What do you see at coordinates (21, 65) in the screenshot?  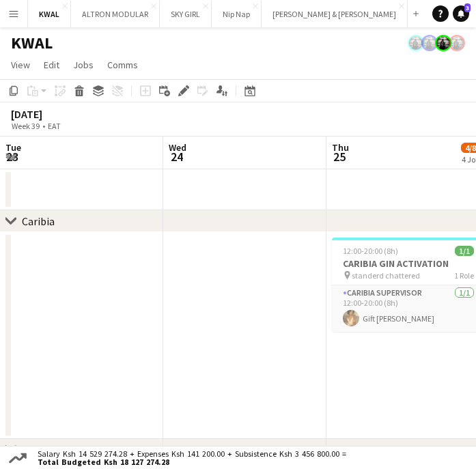 I see `a: View` at bounding box center [21, 65].